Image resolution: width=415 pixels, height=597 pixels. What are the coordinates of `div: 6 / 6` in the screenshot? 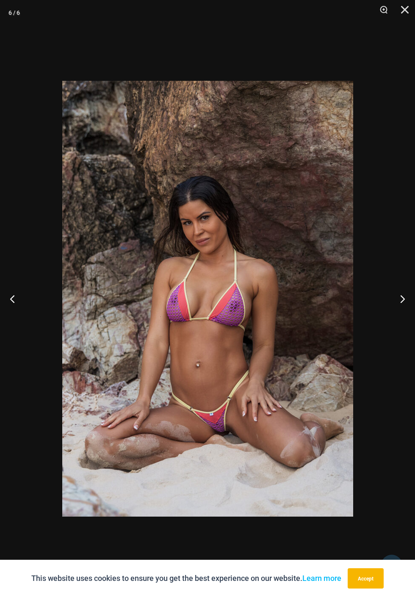 It's located at (14, 13).